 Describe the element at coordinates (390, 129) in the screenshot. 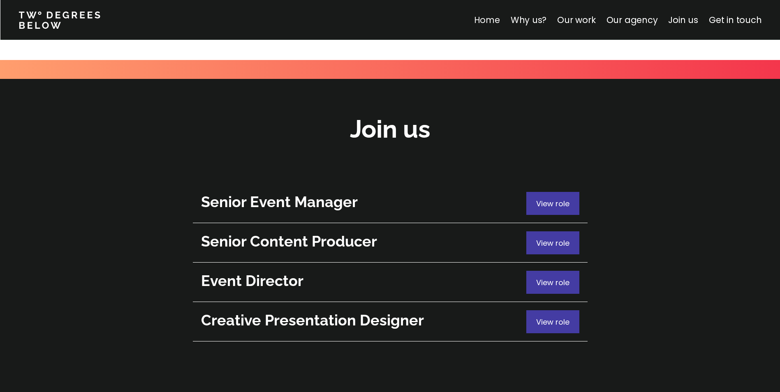

I see `h2: Join us` at that location.